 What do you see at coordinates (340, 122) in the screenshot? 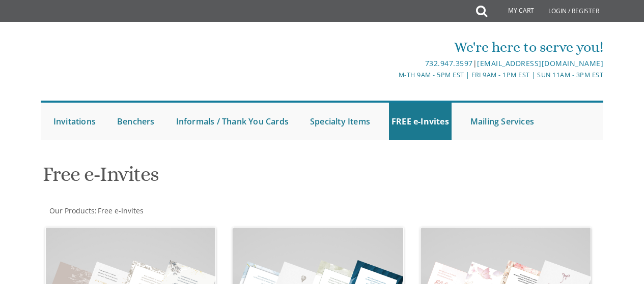
I see `a: Specialty Items` at bounding box center [340, 122].